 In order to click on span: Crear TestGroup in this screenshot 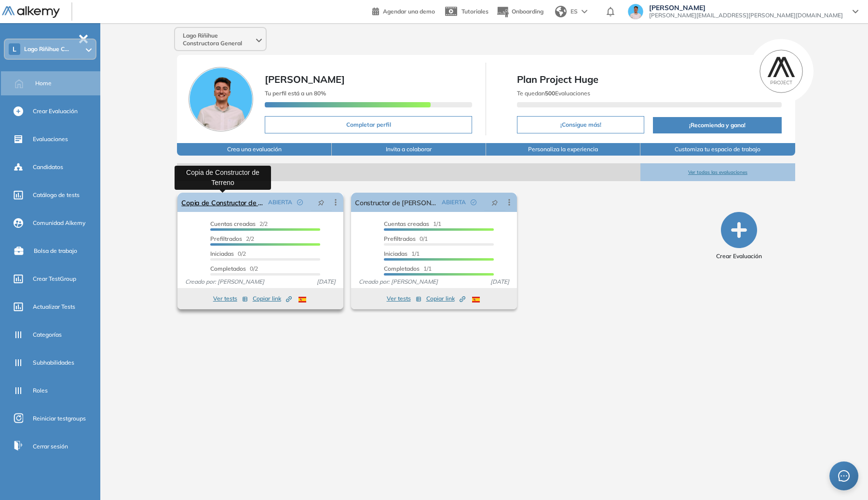, I will do `click(55, 279)`.